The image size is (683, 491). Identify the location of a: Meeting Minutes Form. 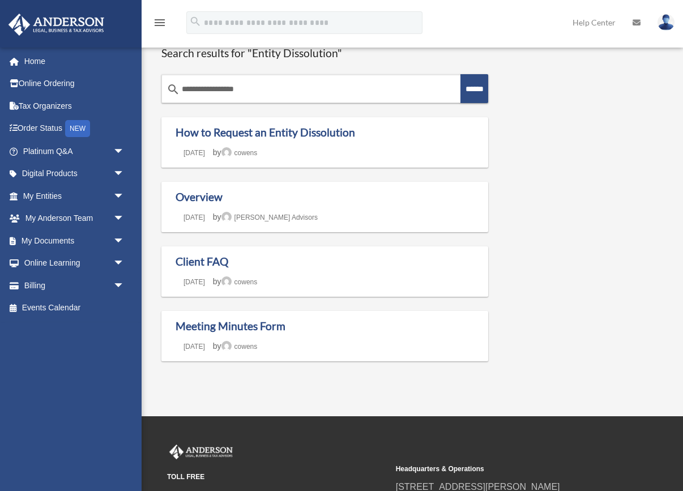
(230, 325).